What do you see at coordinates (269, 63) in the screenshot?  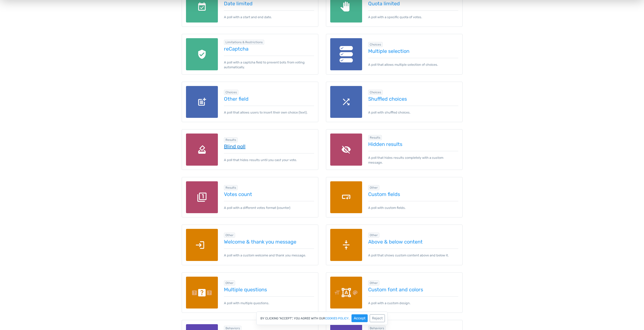 I see `p: A poll with a captcha field to prevent bots from voting automatically.` at bounding box center [269, 63].